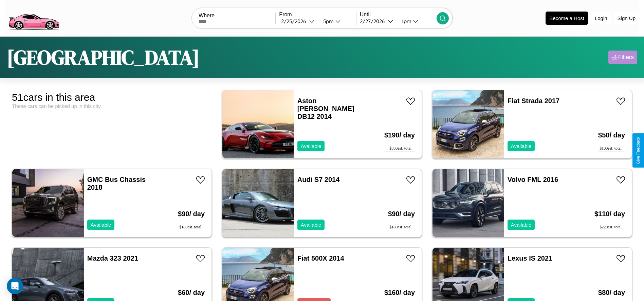 The height and width of the screenshot is (301, 644). I want to click on a: Fiat 500X 2014, so click(321, 258).